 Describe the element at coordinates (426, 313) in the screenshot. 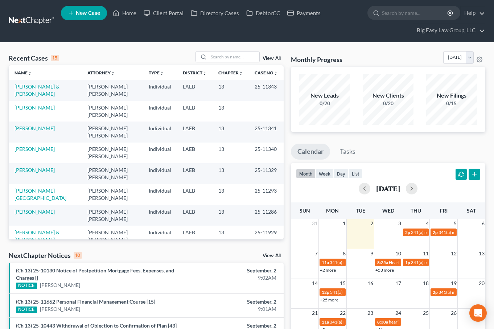

I see `span: 25` at that location.